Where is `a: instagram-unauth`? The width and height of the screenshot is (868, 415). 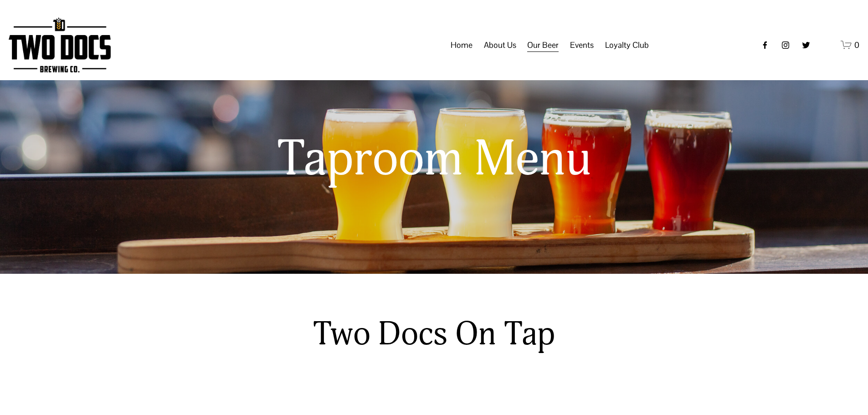
a: instagram-unauth is located at coordinates (786, 45).